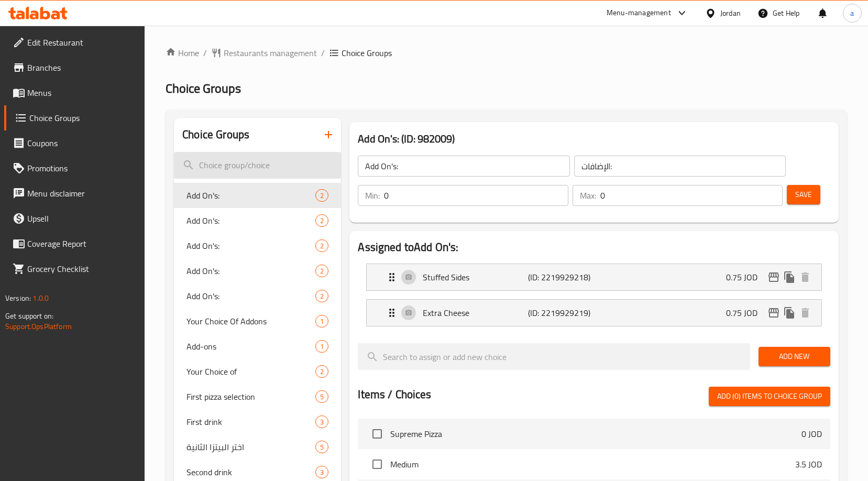  Describe the element at coordinates (81, 193) in the screenshot. I see `span: Menu disclaimer` at that location.